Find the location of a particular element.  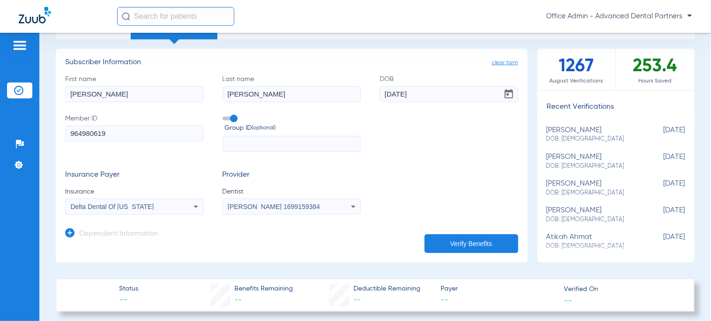

button: Open calendar is located at coordinates (509, 94).